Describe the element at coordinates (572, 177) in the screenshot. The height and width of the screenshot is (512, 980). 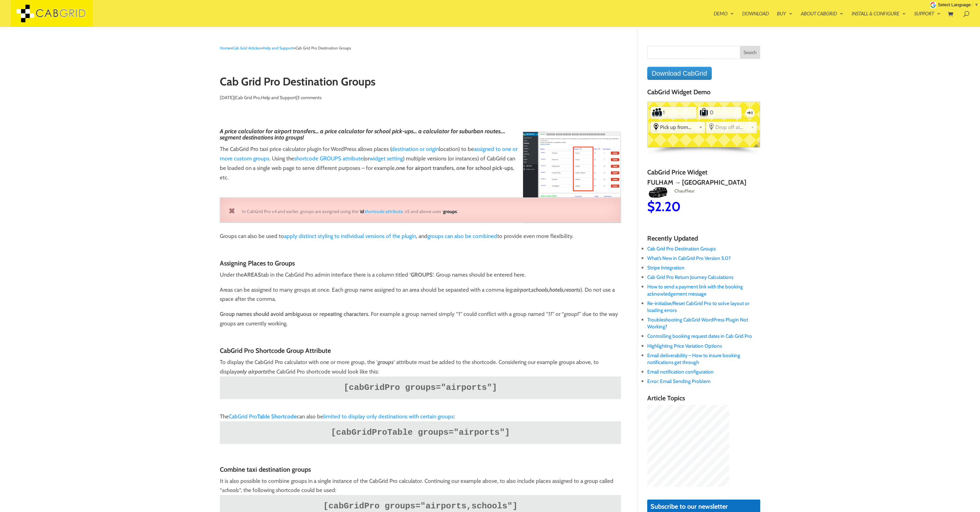
I see `img: Cab Grid Groups` at that location.